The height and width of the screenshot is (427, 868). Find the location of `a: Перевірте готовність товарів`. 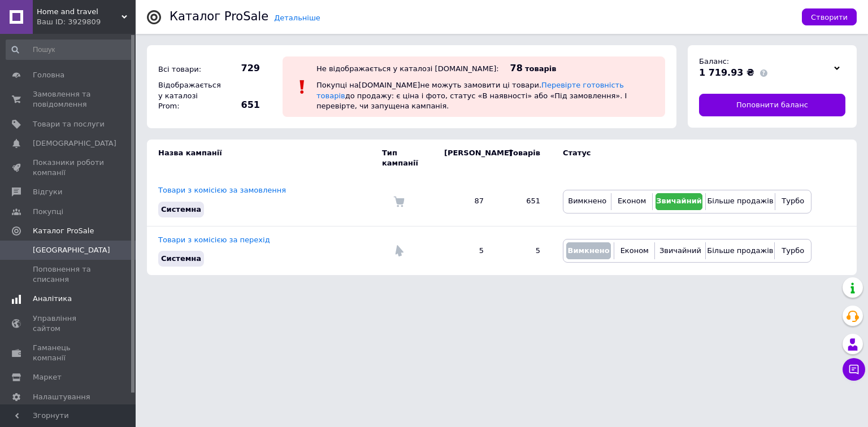

a: Перевірте готовність товарів is located at coordinates (470, 90).